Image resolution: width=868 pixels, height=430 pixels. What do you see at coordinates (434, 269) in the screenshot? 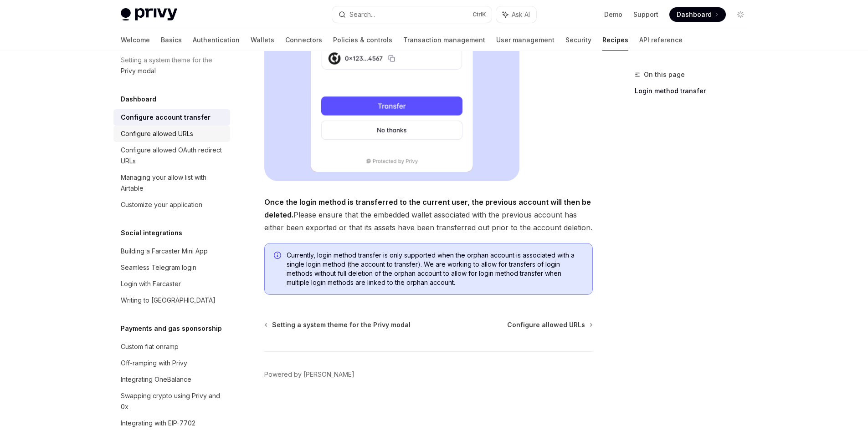
I see `span: Currently, login method transfer is only supported when the orphan account is associated with a s...` at bounding box center [434, 269].